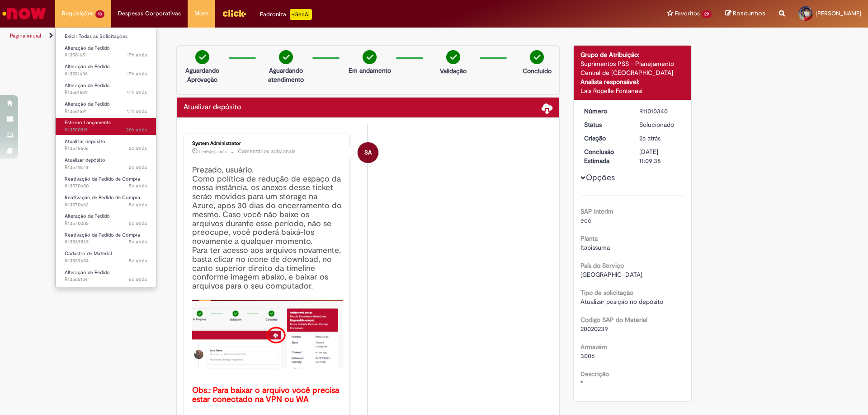 Image resolution: width=868 pixels, height=415 pixels. What do you see at coordinates (660, 125) in the screenshot?
I see `div: Solucionado` at bounding box center [660, 125].